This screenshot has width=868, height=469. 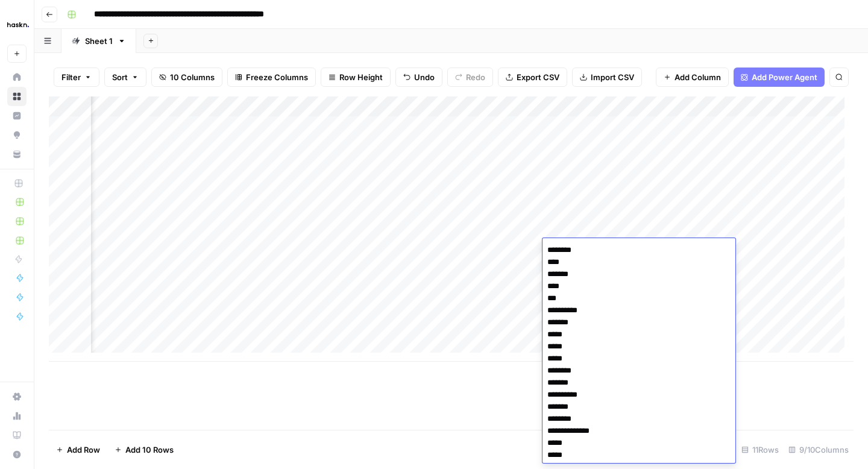 I want to click on span: Add Row, so click(x=83, y=450).